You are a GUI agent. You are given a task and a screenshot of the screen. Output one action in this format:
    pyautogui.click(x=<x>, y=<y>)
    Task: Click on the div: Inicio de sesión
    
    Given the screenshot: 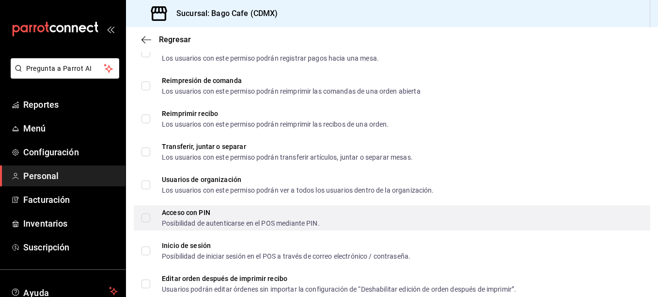 What is the action you would take?
    pyautogui.click(x=286, y=245)
    